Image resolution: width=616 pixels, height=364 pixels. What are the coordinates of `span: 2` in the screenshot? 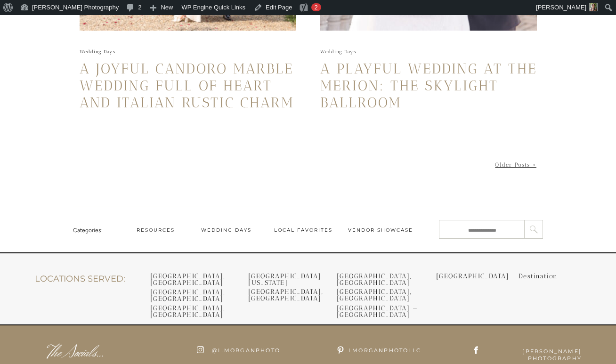 It's located at (315, 7).